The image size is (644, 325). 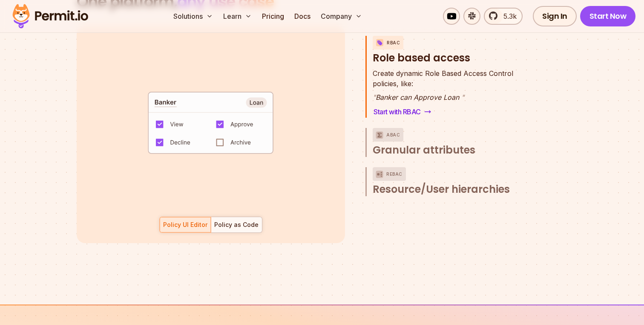 What do you see at coordinates (452, 93) in the screenshot?
I see `div: RBACRole based access` at bounding box center [452, 93].